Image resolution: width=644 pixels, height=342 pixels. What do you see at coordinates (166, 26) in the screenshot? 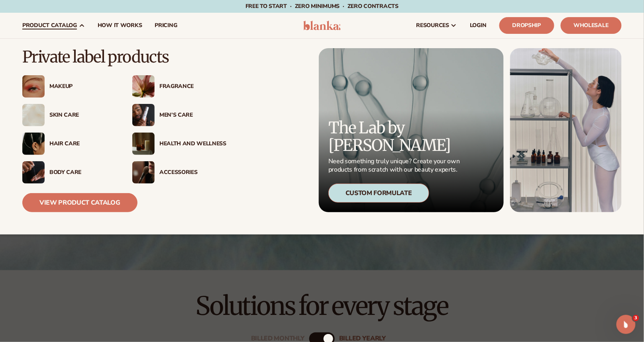
I see `a: pricing` at bounding box center [166, 26].